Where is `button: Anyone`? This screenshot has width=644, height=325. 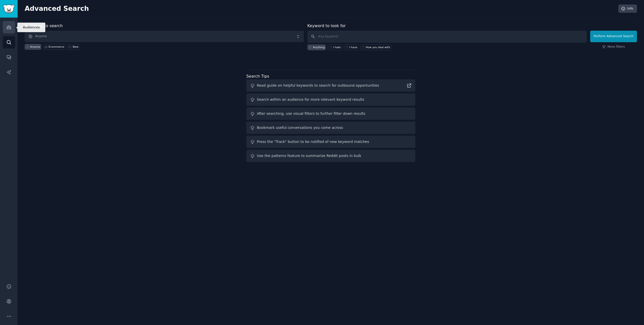
button: Anyone is located at coordinates (164, 37).